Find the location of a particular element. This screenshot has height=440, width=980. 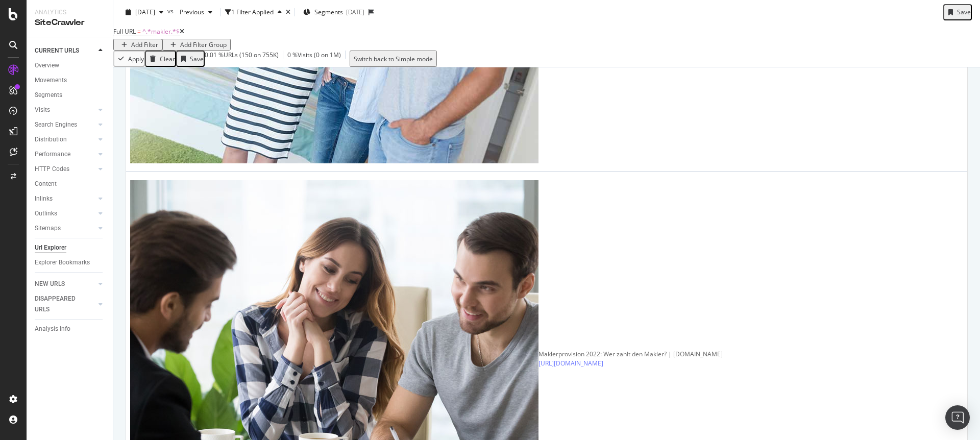

div: 1 Filter Applied is located at coordinates (252, 12).